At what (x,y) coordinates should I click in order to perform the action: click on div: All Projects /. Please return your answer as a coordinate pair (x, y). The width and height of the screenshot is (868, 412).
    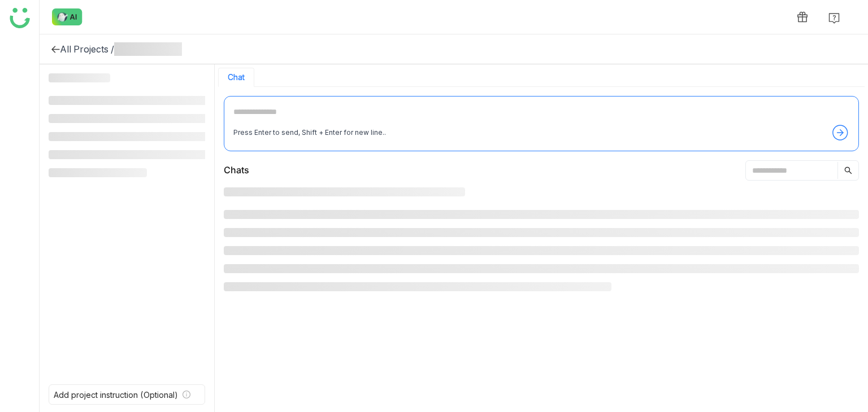
    Looking at the image, I should click on (87, 49).